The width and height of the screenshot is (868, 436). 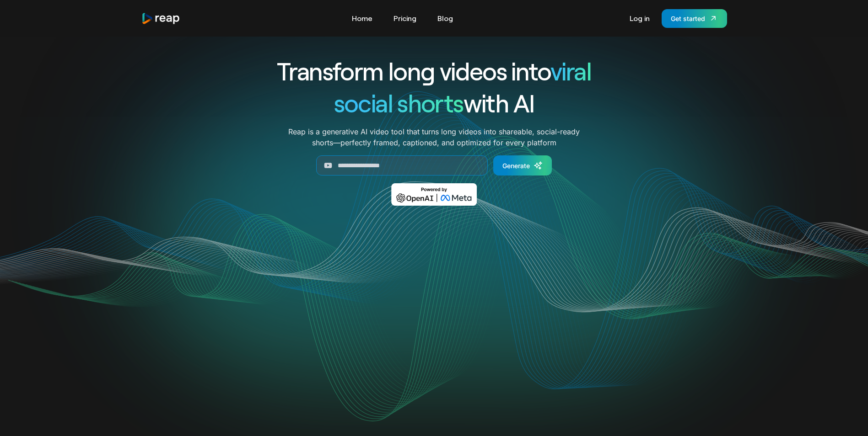 I want to click on div: Get started, so click(x=687, y=19).